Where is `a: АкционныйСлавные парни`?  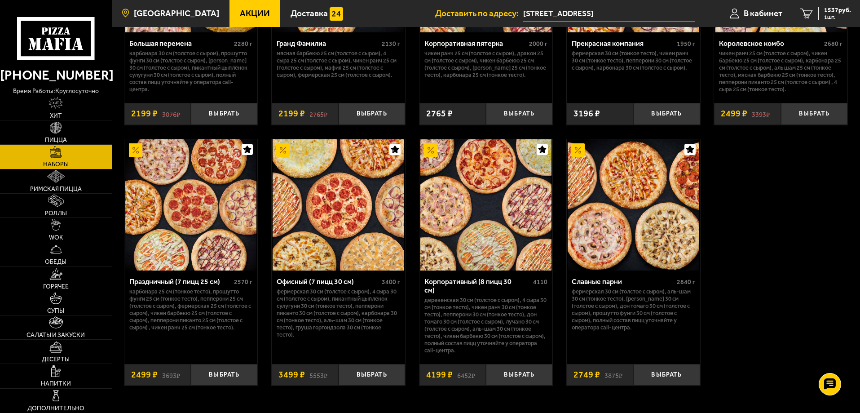
a: АкционныйСлавные парни is located at coordinates (633, 205).